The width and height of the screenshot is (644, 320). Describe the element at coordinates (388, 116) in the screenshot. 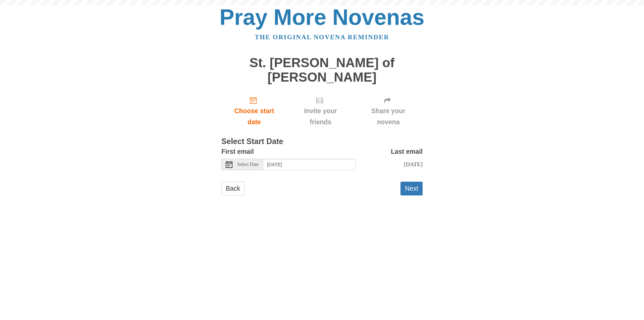

I see `span: Share your novena` at that location.